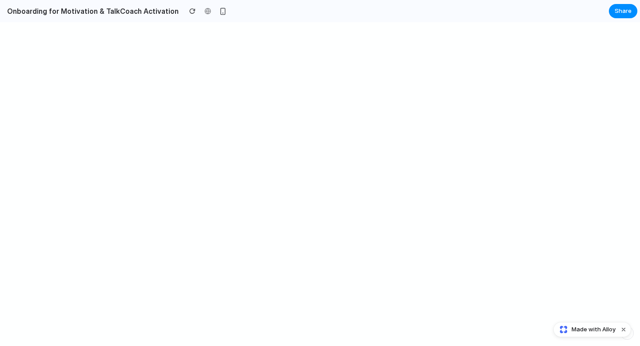  What do you see at coordinates (91, 11) in the screenshot?
I see `h2: Onboarding for Motivation & TalkCoach Activation` at bounding box center [91, 11].